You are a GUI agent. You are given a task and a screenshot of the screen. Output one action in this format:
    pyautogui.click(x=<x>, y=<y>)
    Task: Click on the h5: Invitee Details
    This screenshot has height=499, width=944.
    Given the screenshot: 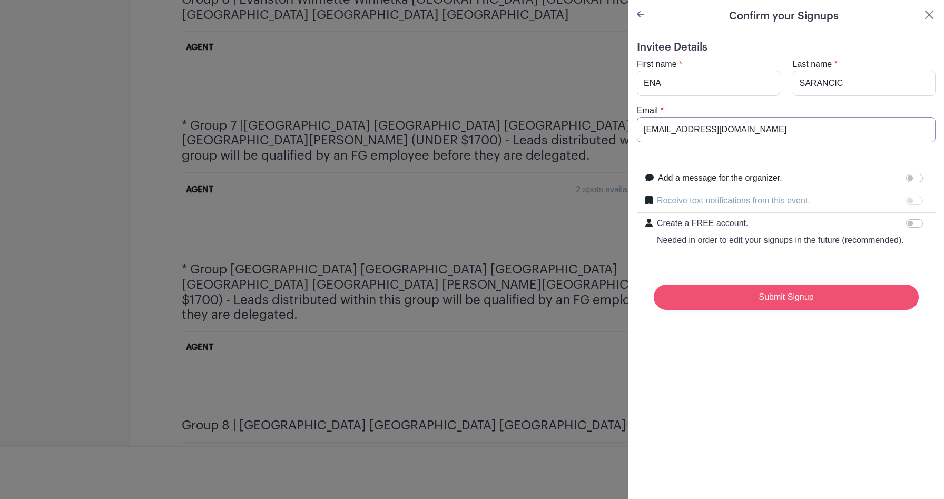 What is the action you would take?
    pyautogui.click(x=786, y=47)
    